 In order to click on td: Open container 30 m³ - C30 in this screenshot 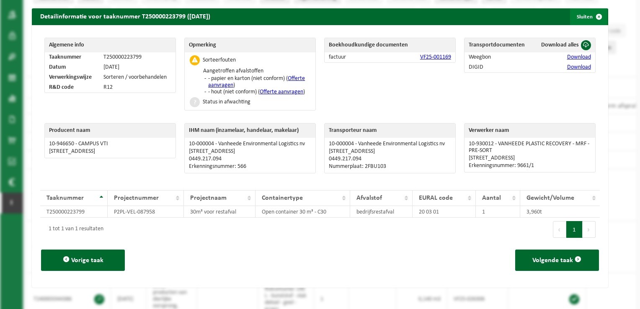, I will do `click(303, 212)`.